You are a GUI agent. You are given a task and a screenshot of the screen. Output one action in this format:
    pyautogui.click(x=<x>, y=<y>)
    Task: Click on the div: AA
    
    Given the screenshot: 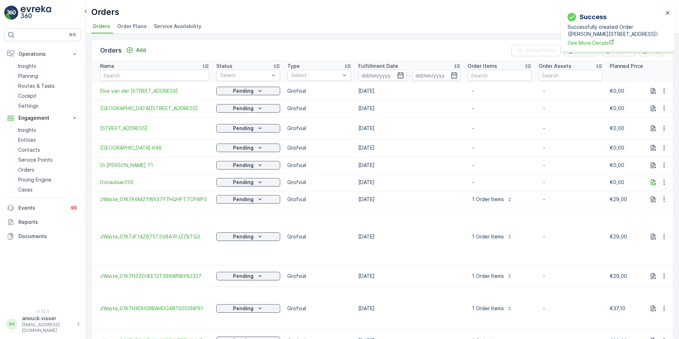 What is the action you would take?
    pyautogui.click(x=12, y=324)
    